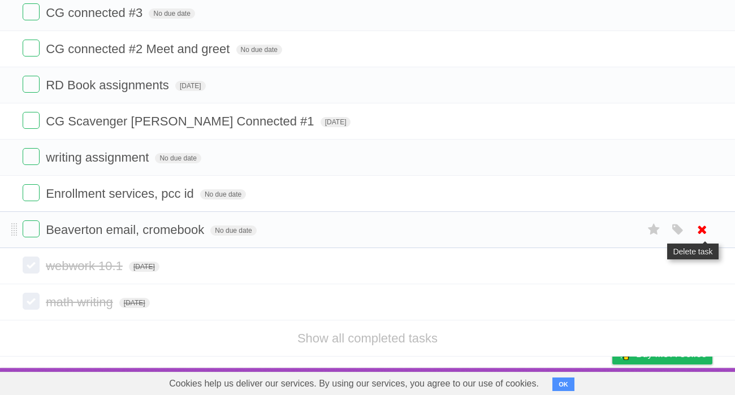 The height and width of the screenshot is (395, 735). I want to click on span: RD Book assignments, so click(109, 85).